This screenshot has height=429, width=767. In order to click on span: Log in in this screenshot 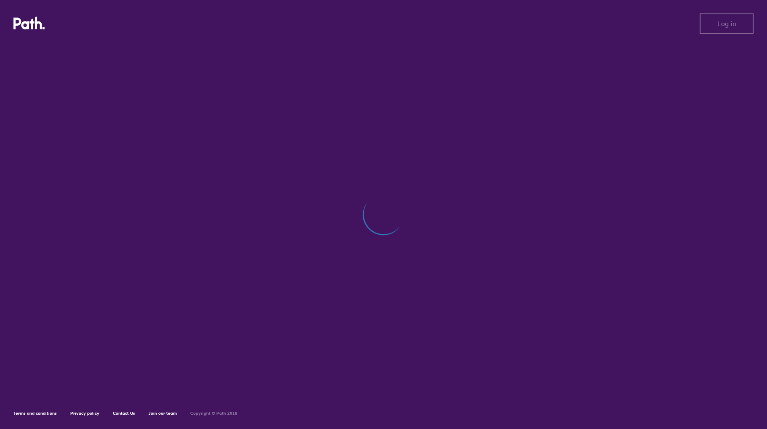, I will do `click(726, 24)`.